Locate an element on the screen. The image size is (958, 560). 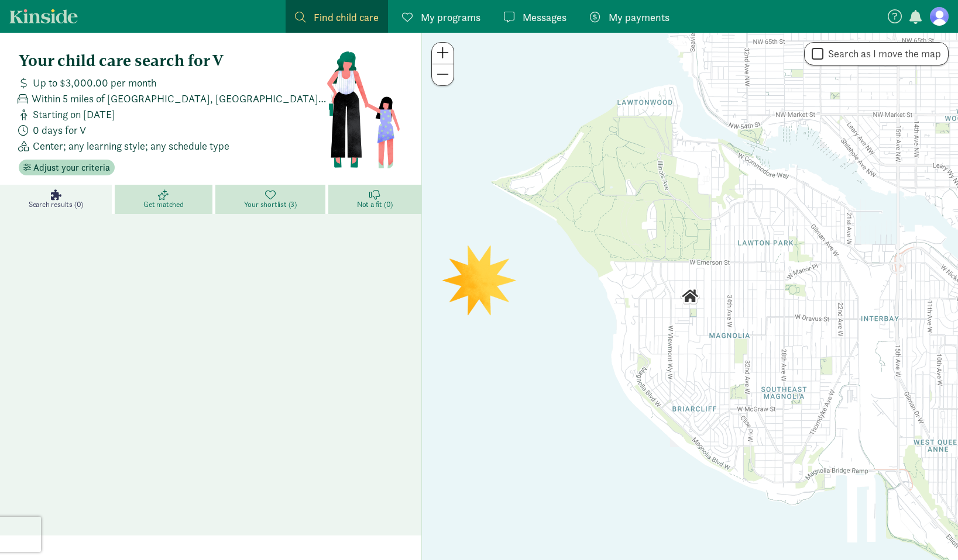
span: Messages is located at coordinates (544, 17).